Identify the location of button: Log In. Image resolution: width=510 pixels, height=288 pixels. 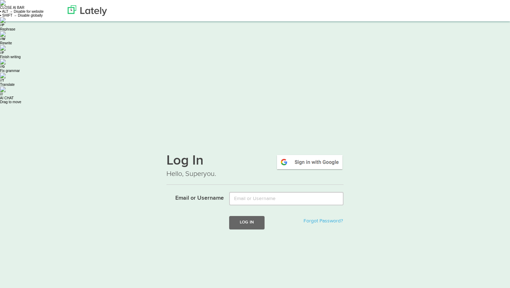
(247, 222).